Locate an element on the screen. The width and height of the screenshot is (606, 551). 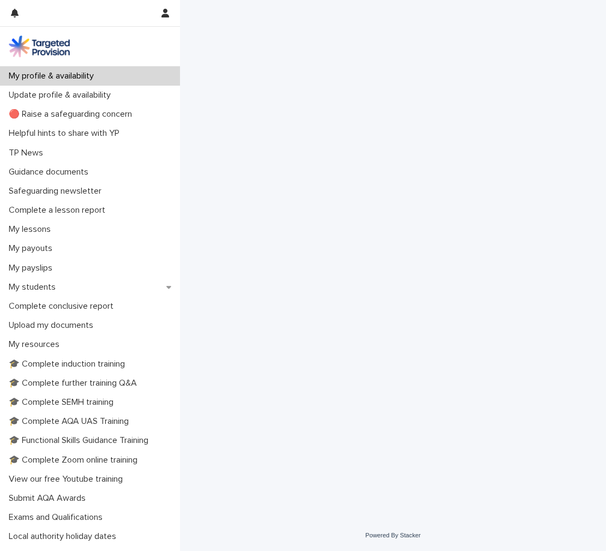
p: My resources is located at coordinates (36, 344).